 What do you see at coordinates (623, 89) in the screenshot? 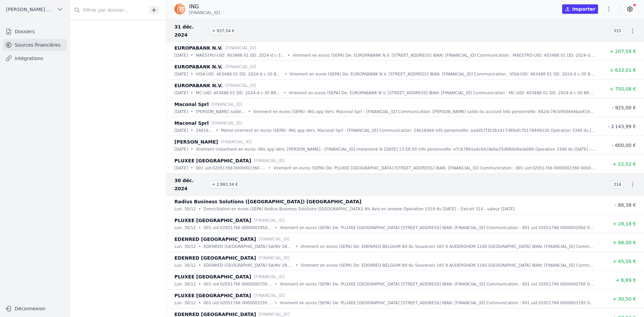
I see `span: + 750,08 €` at bounding box center [623, 89].